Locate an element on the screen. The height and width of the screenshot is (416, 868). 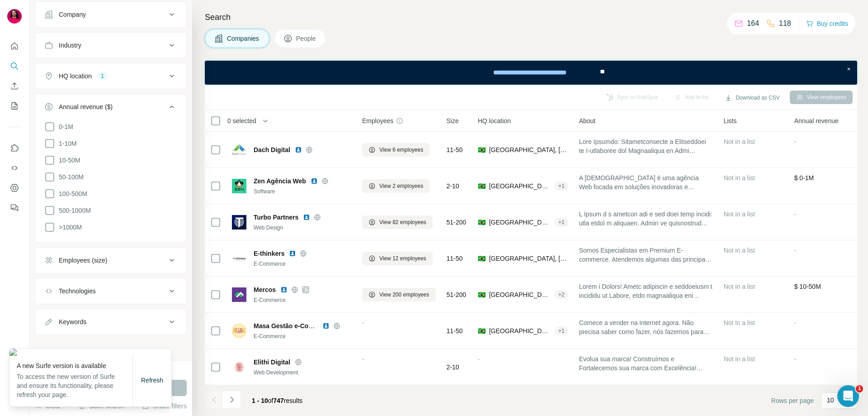
div: HQ location is located at coordinates (75, 76).